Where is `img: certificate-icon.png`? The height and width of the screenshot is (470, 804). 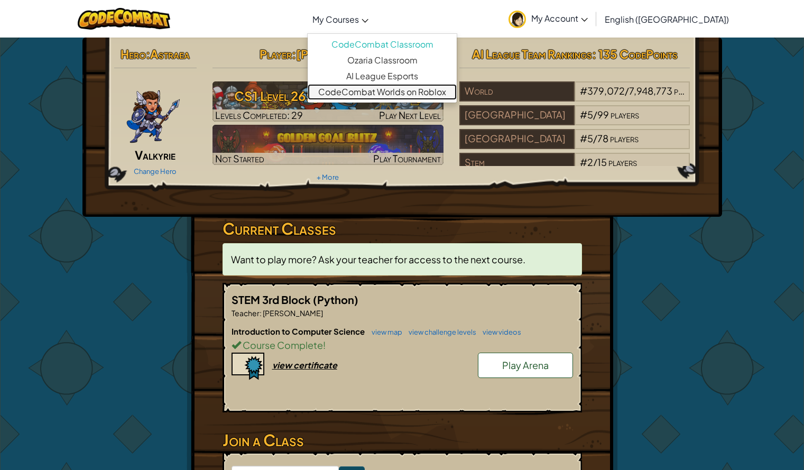 img: certificate-icon.png is located at coordinates (248, 366).